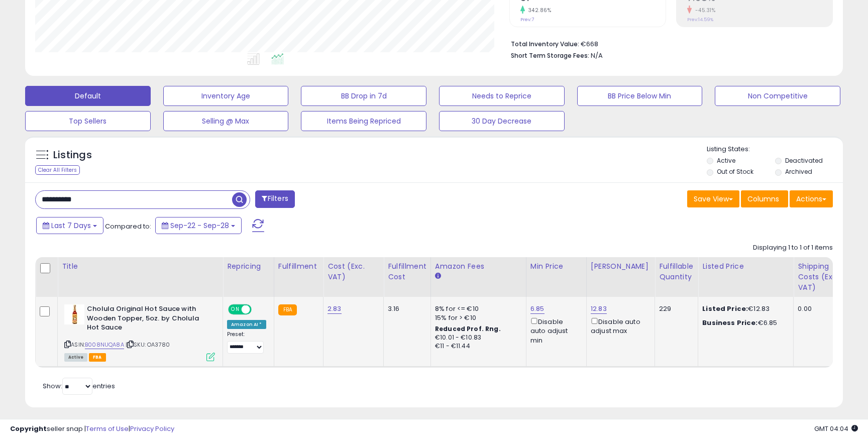 The width and height of the screenshot is (868, 439). What do you see at coordinates (92, 429) in the screenshot?
I see `div: seller snap | |` at bounding box center [92, 429].